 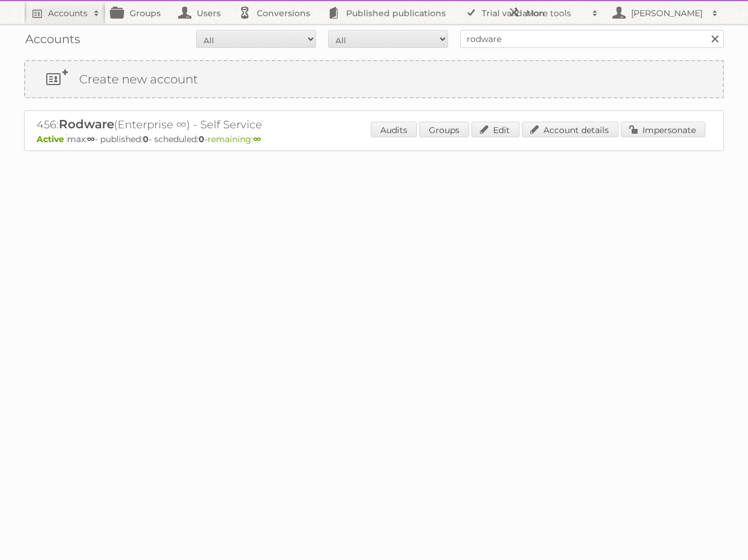 What do you see at coordinates (87, 124) in the screenshot?
I see `span: Rodware` at bounding box center [87, 124].